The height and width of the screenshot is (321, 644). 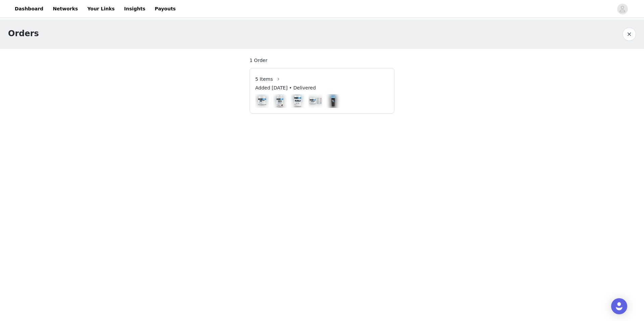 What do you see at coordinates (134, 9) in the screenshot?
I see `a: Insights` at bounding box center [134, 9].